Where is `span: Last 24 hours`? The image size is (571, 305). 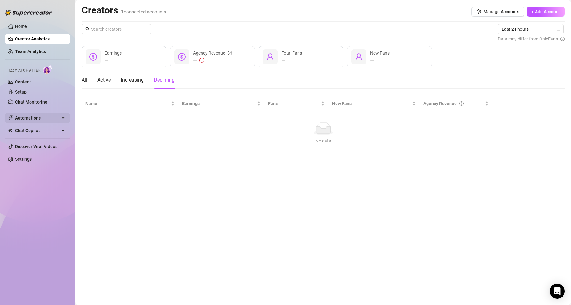 span: Last 24 hours is located at coordinates (531, 29).